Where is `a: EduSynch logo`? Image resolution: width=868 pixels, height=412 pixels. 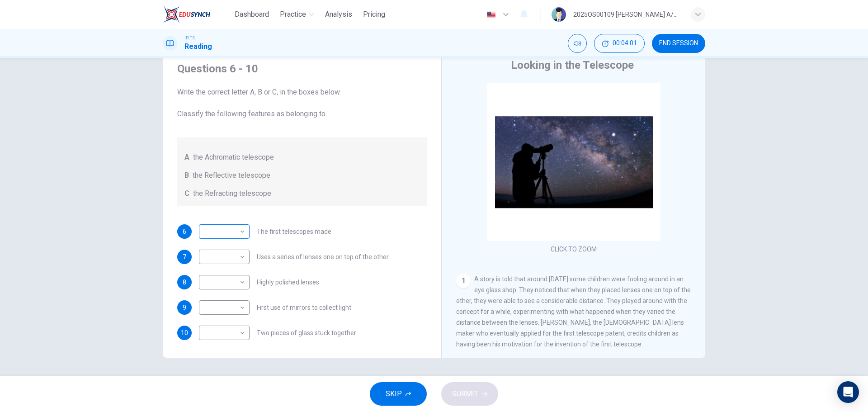
a: EduSynch logo is located at coordinates (197, 15).